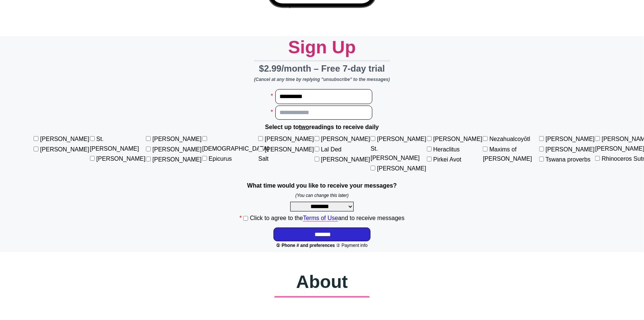 The height and width of the screenshot is (320, 644). I want to click on label: Heraclitus, so click(446, 149).